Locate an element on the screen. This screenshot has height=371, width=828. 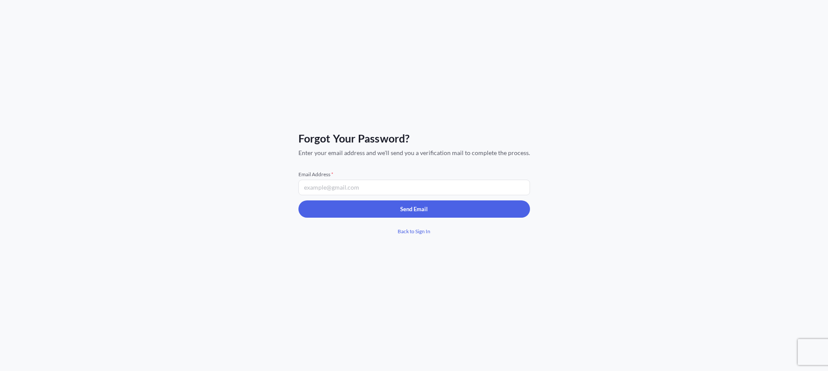
button: Send Email is located at coordinates (414, 209).